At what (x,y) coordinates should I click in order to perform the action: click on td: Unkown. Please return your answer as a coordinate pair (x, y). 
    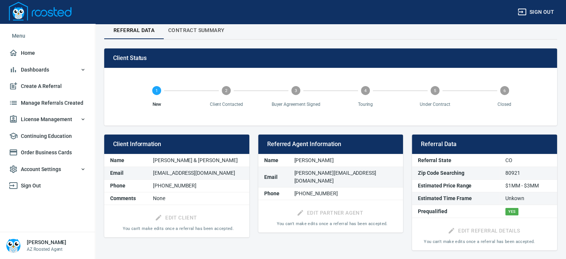
    Looking at the image, I should click on (528, 198).